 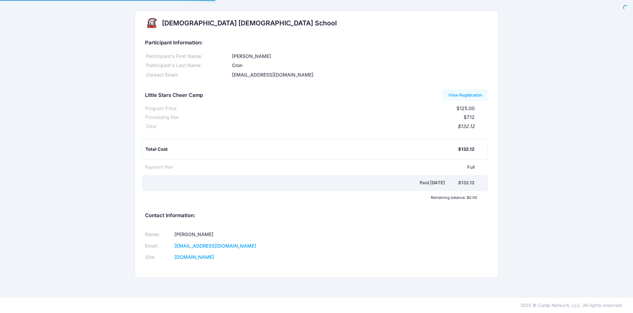 What do you see at coordinates (174, 95) in the screenshot?
I see `h5: Little Stars Cheer Camp` at bounding box center [174, 95].